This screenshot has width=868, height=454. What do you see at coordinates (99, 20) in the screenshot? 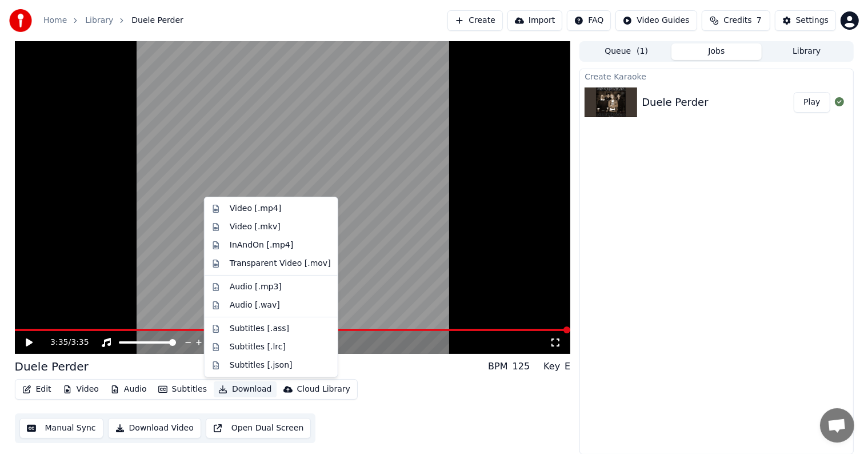
I see `a: Library` at bounding box center [99, 20].